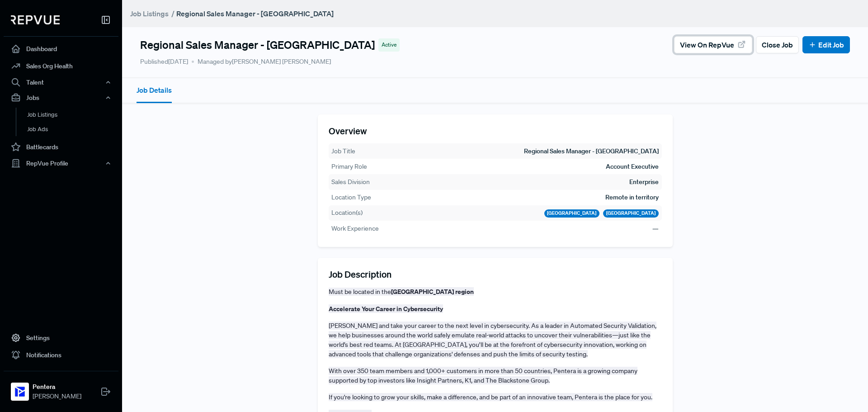  What do you see at coordinates (713, 45) in the screenshot?
I see `a: View on RepVue` at bounding box center [713, 45].